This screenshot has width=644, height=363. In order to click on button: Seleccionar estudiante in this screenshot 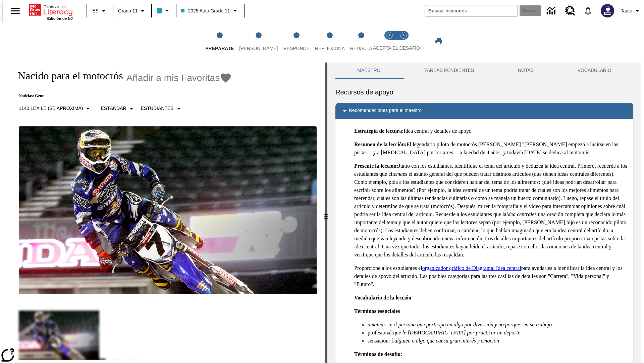, I will do `click(162, 109)`.